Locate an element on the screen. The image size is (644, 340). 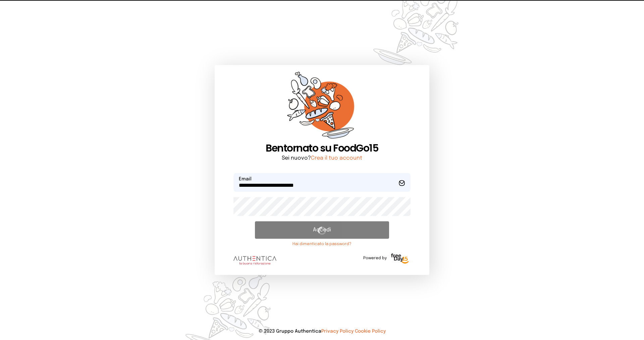
span: Powered by is located at coordinates (375, 258).